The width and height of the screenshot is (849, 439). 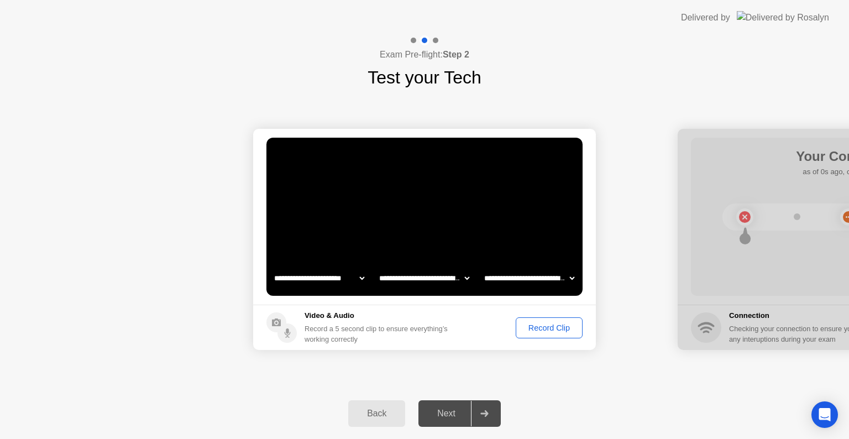 What do you see at coordinates (459, 413) in the screenshot?
I see `button: Next` at bounding box center [459, 413].